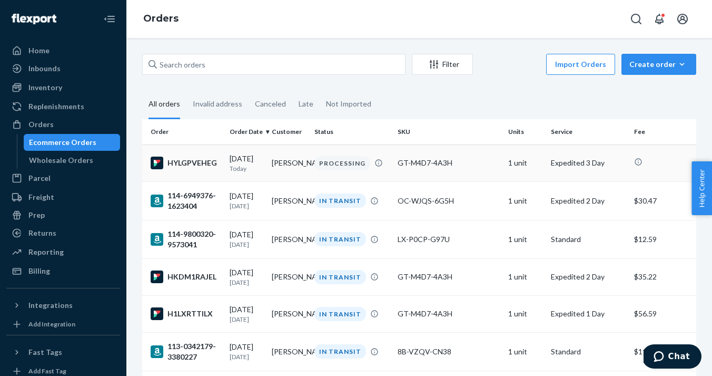  What do you see at coordinates (63, 142) in the screenshot?
I see `div: Ecommerce Orders` at bounding box center [63, 142].